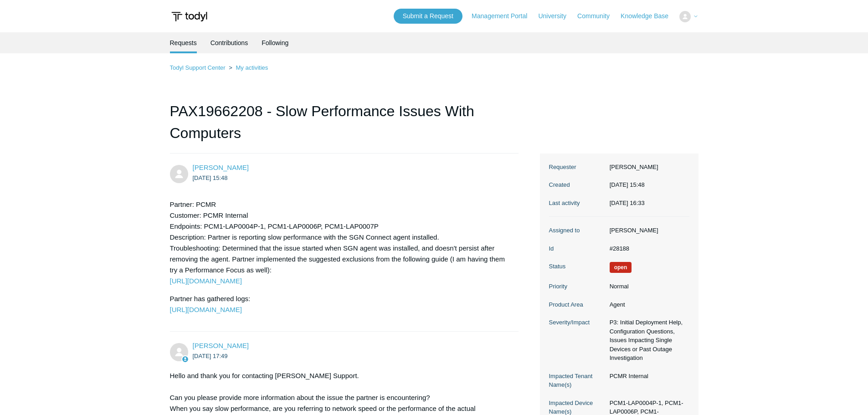 The height and width of the screenshot is (415, 868). What do you see at coordinates (248, 67) in the screenshot?
I see `li: My activities` at bounding box center [248, 67].